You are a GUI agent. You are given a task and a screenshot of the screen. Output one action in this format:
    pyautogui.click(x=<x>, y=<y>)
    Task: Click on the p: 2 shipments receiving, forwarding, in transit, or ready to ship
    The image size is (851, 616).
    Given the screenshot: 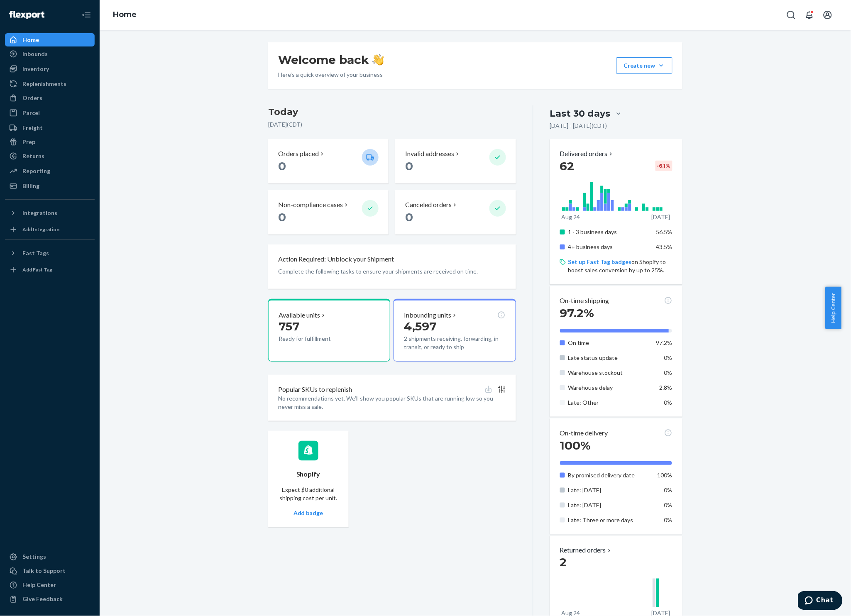 What is the action you would take?
    pyautogui.click(x=455, y=343)
    